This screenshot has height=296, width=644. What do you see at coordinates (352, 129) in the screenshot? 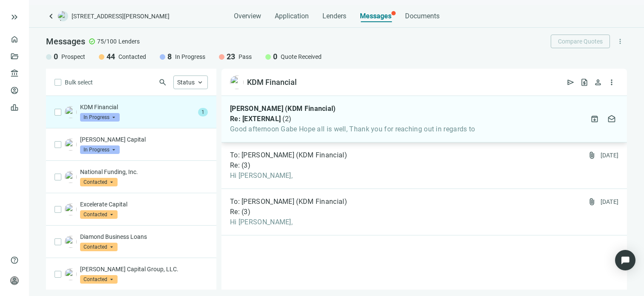
I see `span: Good afternoon Gabe Hope all is well, Thank you for reaching out in regards to` at bounding box center [352, 129].